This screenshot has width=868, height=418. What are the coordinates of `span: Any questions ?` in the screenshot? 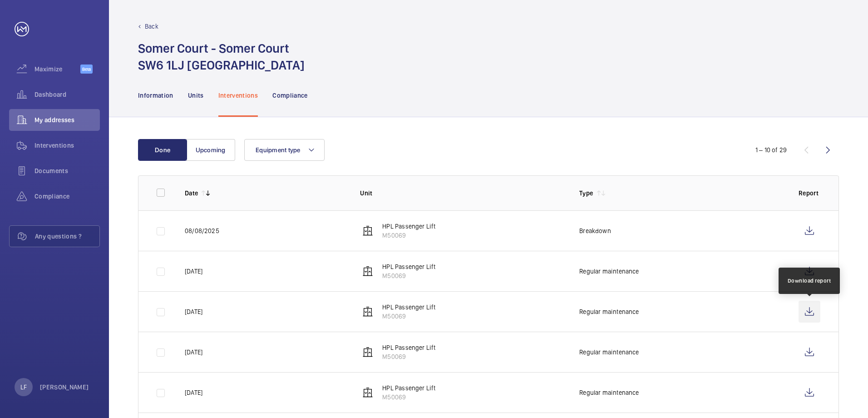 It's located at (67, 236).